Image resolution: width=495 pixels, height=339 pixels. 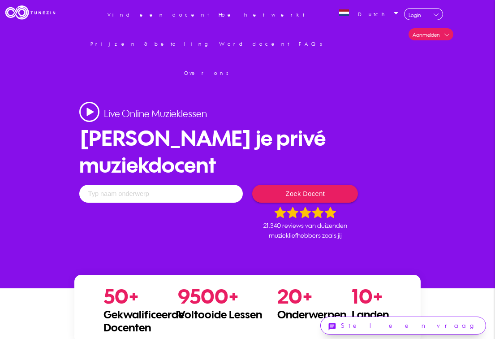 I want to click on span: Login, so click(x=415, y=15).